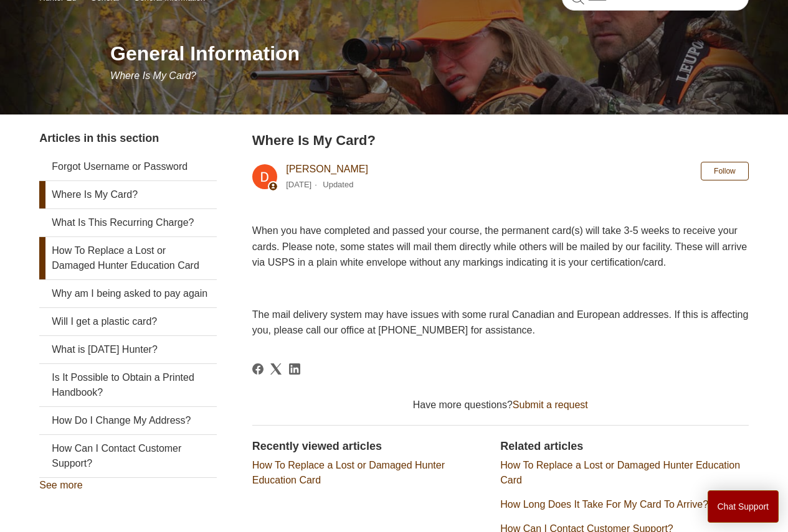  What do you see at coordinates (276, 370) in the screenshot?
I see `a: X Corp` at bounding box center [276, 370].